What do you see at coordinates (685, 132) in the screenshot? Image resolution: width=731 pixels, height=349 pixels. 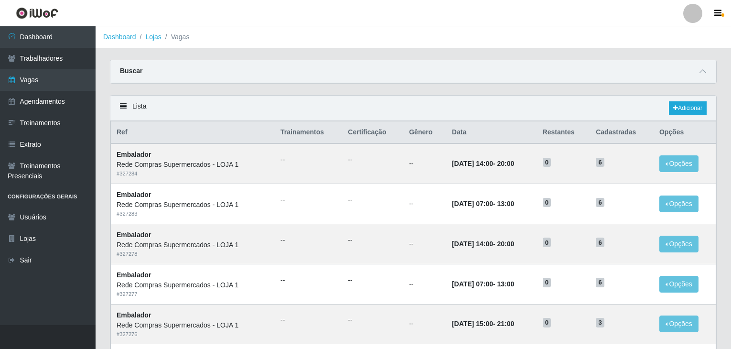 I see `th: Opções` at bounding box center [685, 132].